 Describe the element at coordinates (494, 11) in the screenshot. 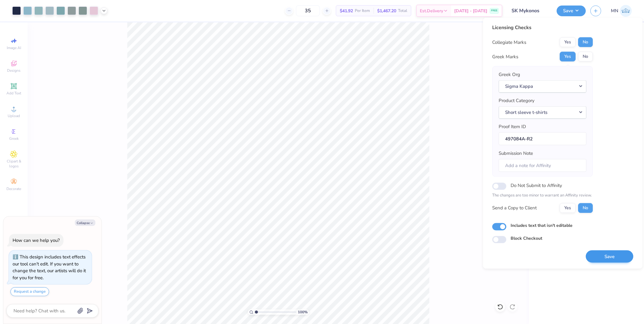

I see `span: FREE` at that location.